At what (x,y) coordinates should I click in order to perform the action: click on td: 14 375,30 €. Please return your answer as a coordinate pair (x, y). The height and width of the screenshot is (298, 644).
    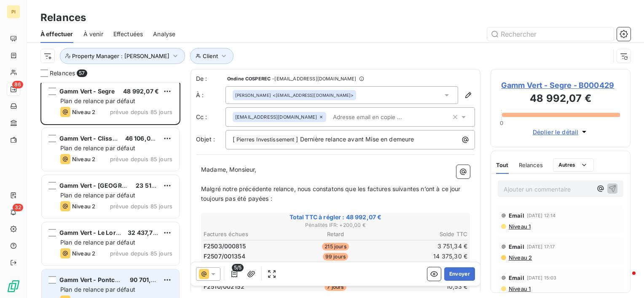
    Looking at the image, I should click on (424, 256).